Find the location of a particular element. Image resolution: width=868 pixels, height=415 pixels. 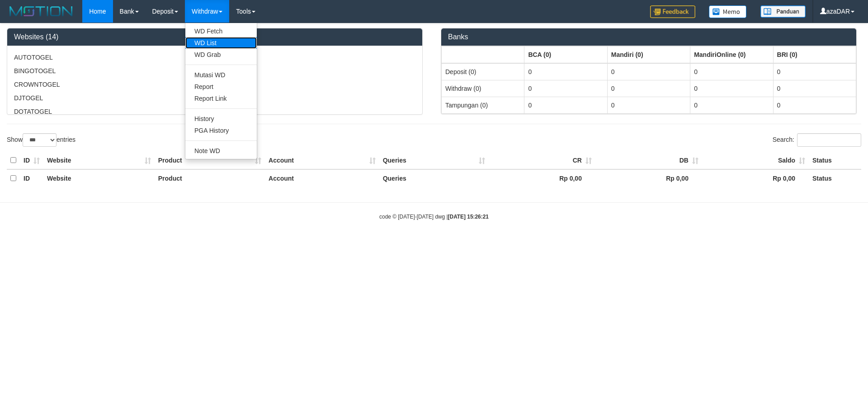

img: MOTION_logo.png is located at coordinates (41, 11).